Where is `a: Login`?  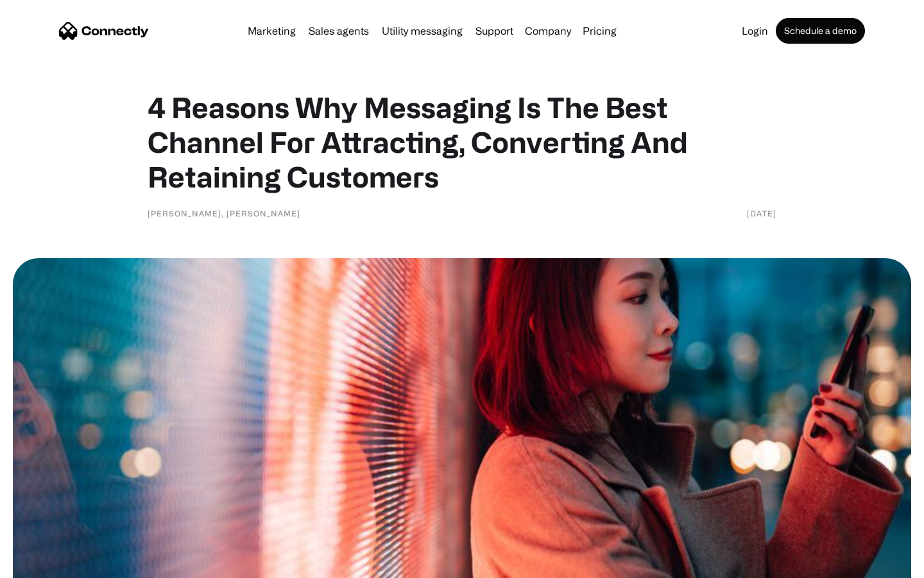 a: Login is located at coordinates (754, 31).